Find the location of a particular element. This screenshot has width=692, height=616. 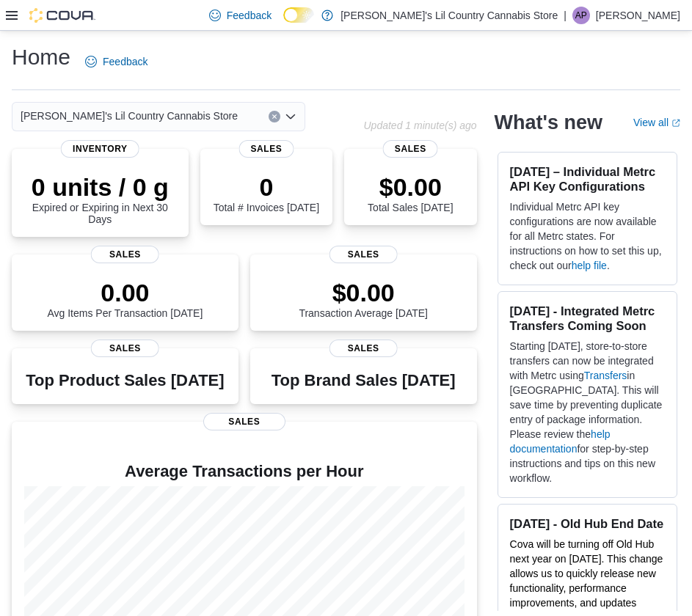

a: View allExternal link is located at coordinates (656, 123).